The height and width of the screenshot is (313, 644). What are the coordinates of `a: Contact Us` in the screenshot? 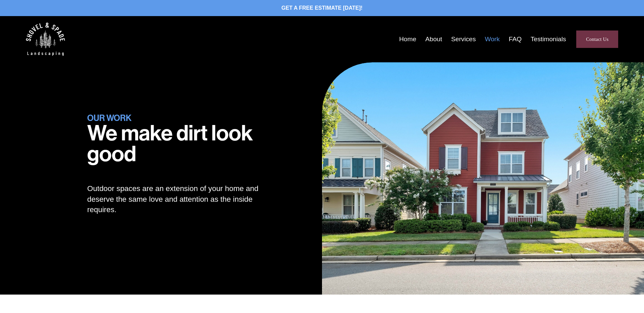 It's located at (597, 39).